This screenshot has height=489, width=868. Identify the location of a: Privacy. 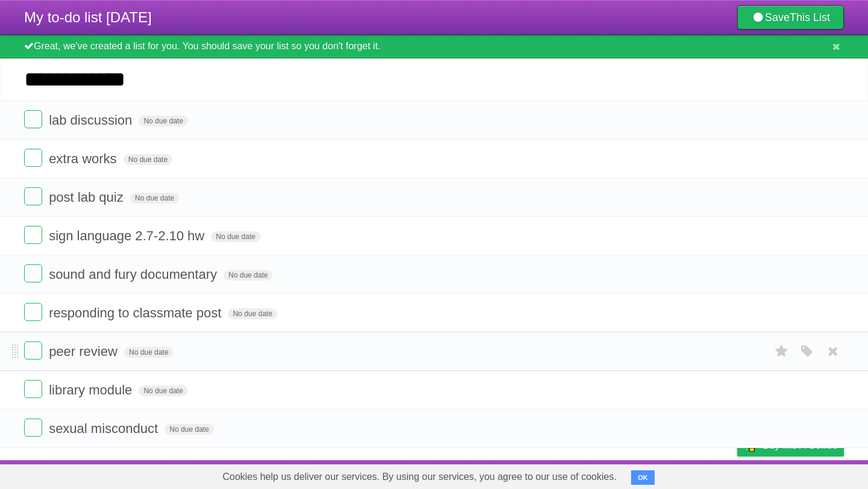
(737, 474).